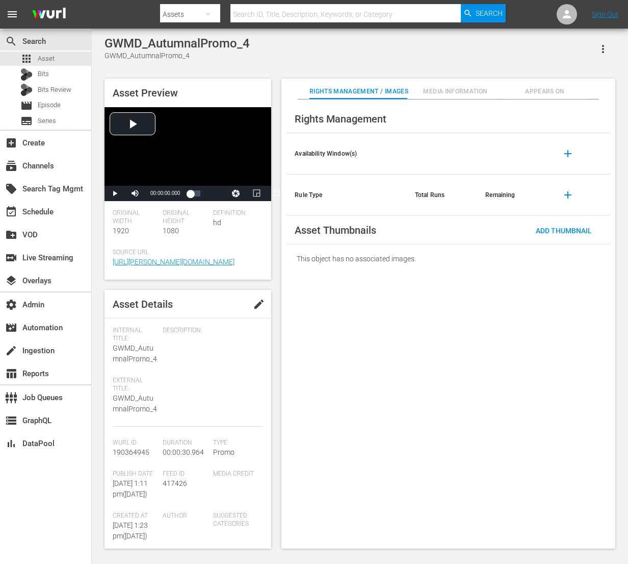 This screenshot has width=628, height=564. What do you see at coordinates (236, 520) in the screenshot?
I see `span: Suggested Categories` at bounding box center [236, 520].